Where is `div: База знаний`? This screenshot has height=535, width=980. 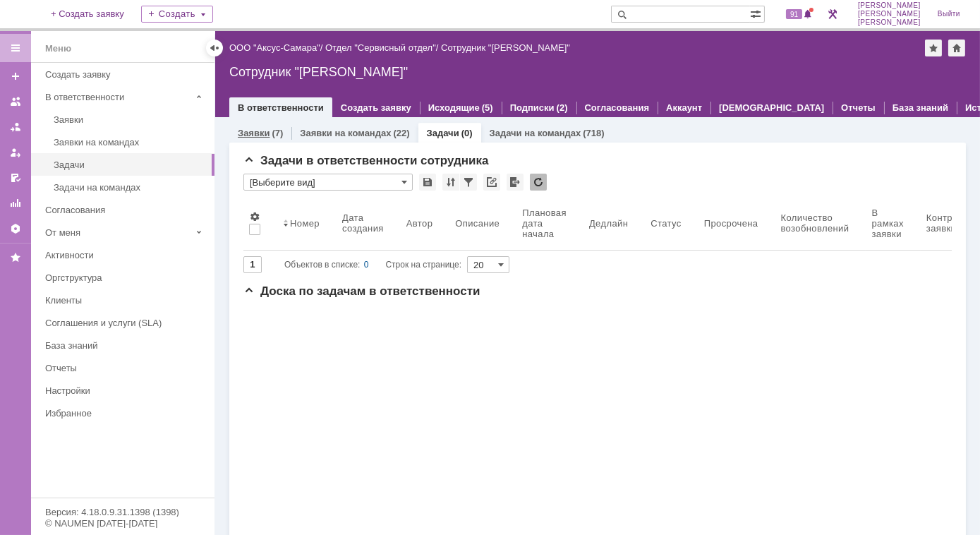
div: База знаний is located at coordinates (126, 345).